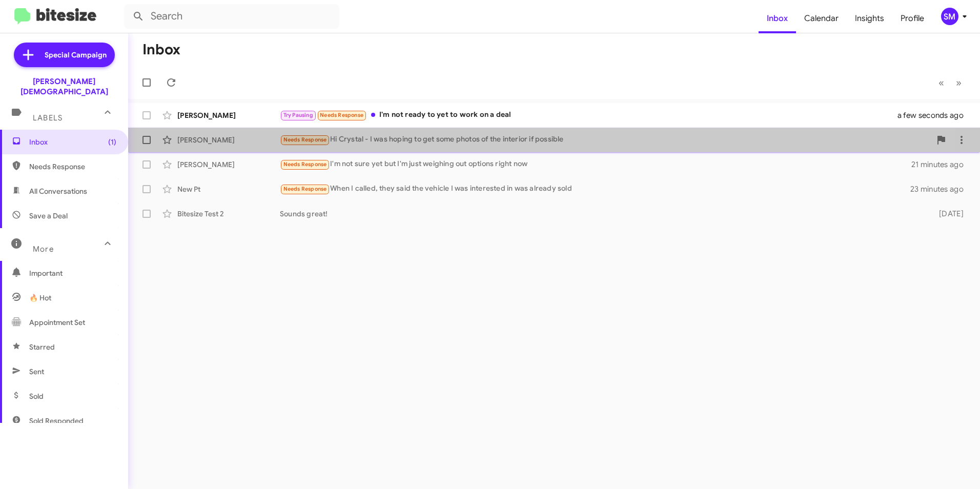 This screenshot has height=489, width=980. I want to click on a: Special Campaign, so click(64, 55).